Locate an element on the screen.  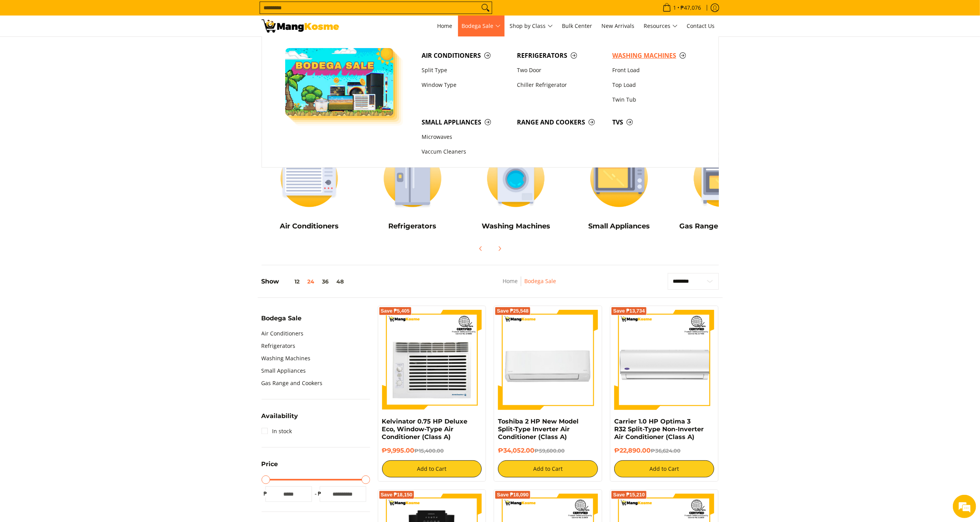
span: ₱47,076 is located at coordinates (691, 7).